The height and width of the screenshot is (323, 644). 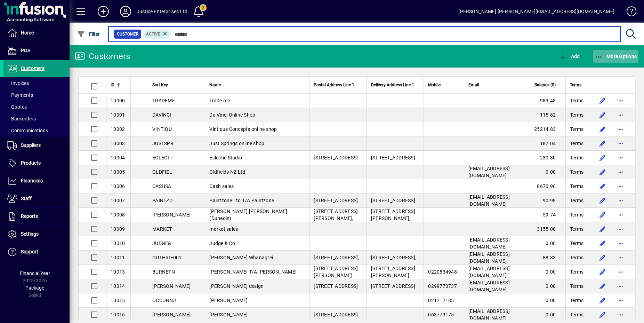 I want to click on div: Email, so click(x=494, y=85).